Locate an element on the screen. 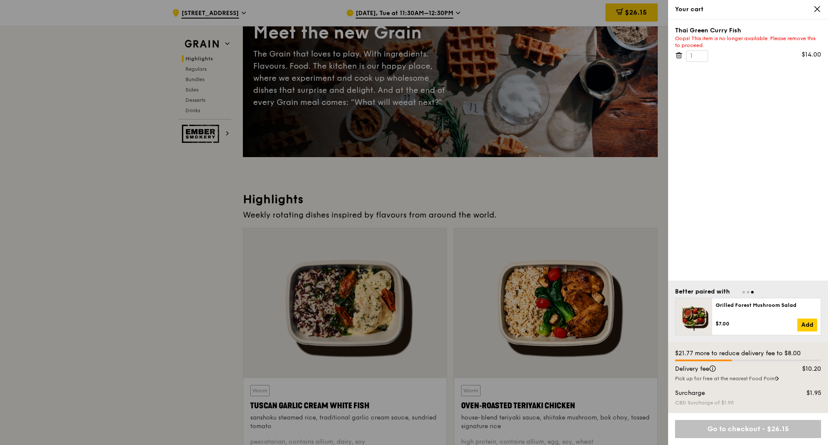  div: CBD Surcharge of $1.95 is located at coordinates (748, 403).